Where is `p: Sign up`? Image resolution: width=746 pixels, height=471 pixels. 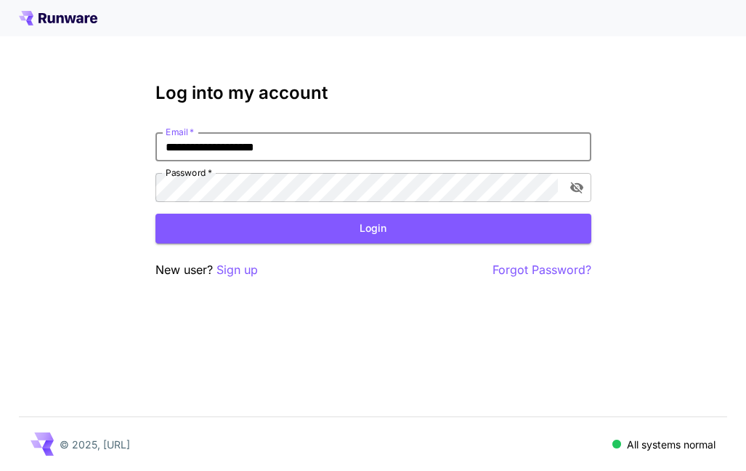 p: Sign up is located at coordinates (237, 269).